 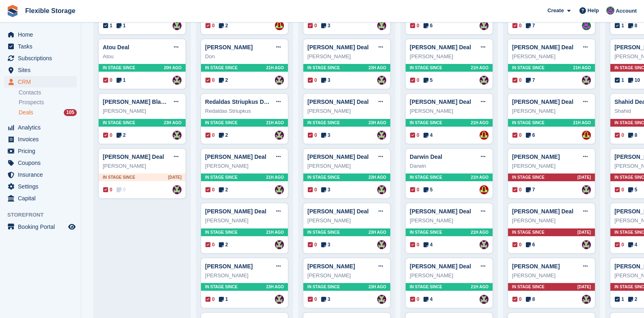 What do you see at coordinates (43, 70) in the screenshot?
I see `span: Sites` at bounding box center [43, 70].